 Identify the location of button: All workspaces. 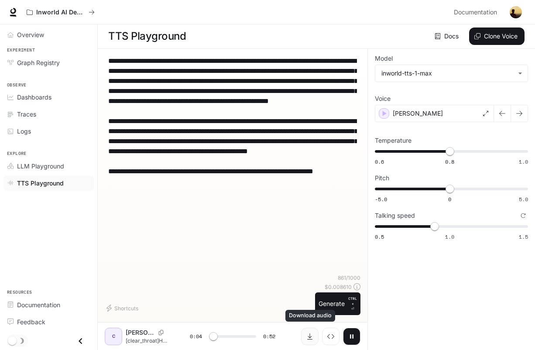
(61, 12).